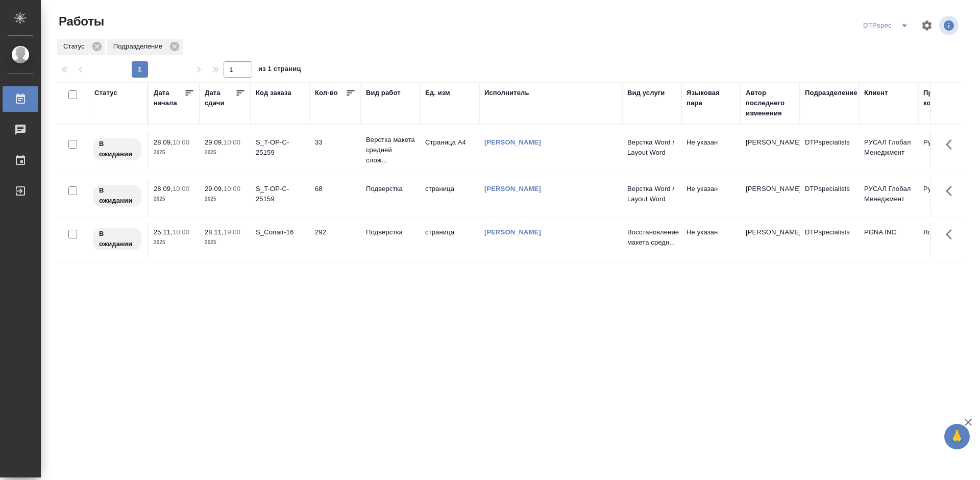 The image size is (980, 480). What do you see at coordinates (437, 93) in the screenshot?
I see `div: Ед. изм` at bounding box center [437, 93].